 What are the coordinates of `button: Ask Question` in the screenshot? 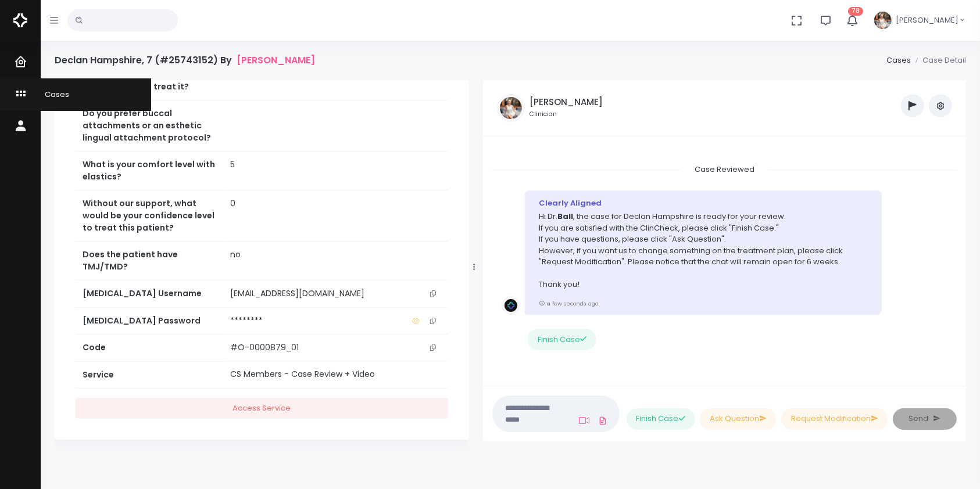 It's located at (738, 418).